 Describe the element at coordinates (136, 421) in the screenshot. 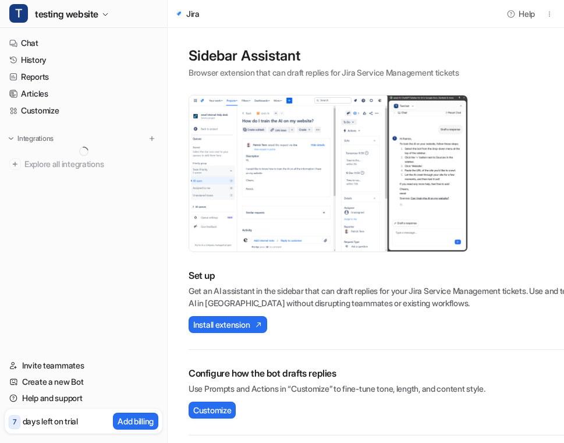

I see `button: Add billing` at that location.